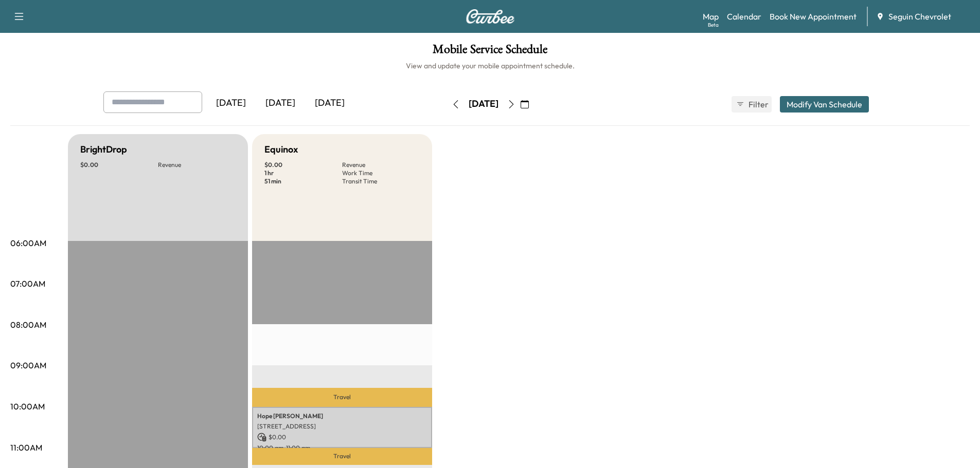 The image size is (980, 468). I want to click on span: Filter, so click(758, 104).